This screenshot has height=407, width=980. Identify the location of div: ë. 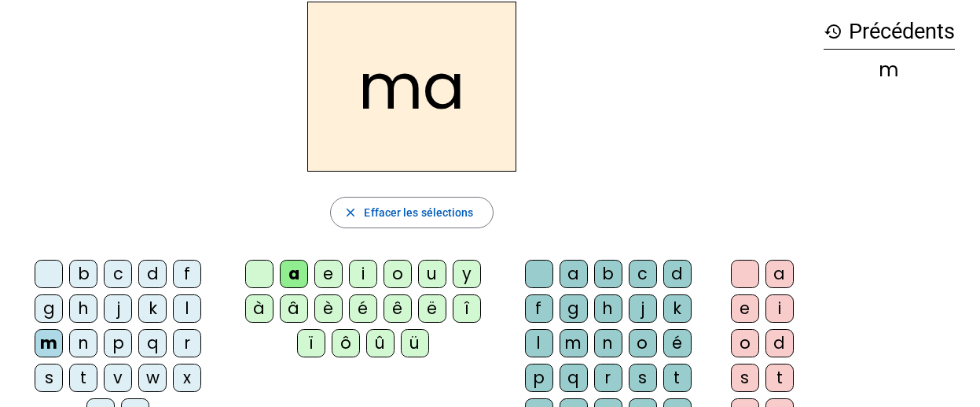
(432, 309).